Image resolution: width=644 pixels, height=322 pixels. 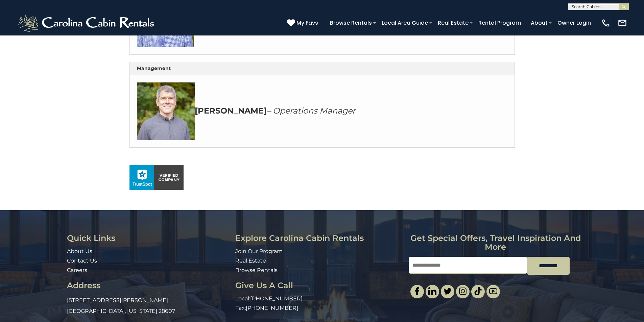 I want to click on h3: Address, so click(x=148, y=286).